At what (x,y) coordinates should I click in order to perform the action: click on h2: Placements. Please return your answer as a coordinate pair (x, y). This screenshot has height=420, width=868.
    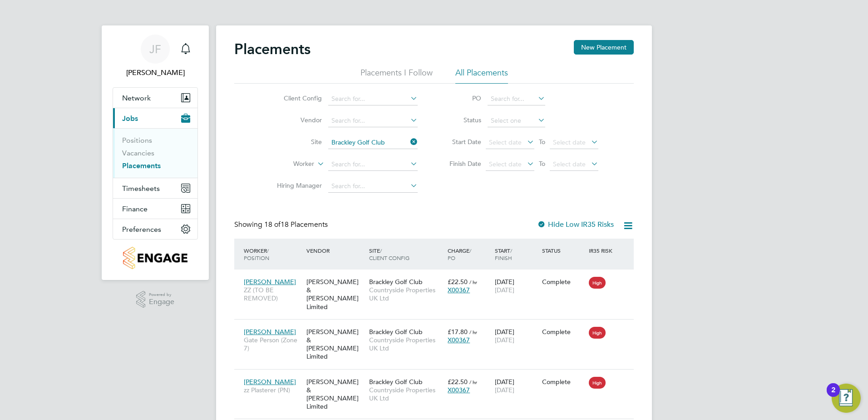
    Looking at the image, I should click on (272, 49).